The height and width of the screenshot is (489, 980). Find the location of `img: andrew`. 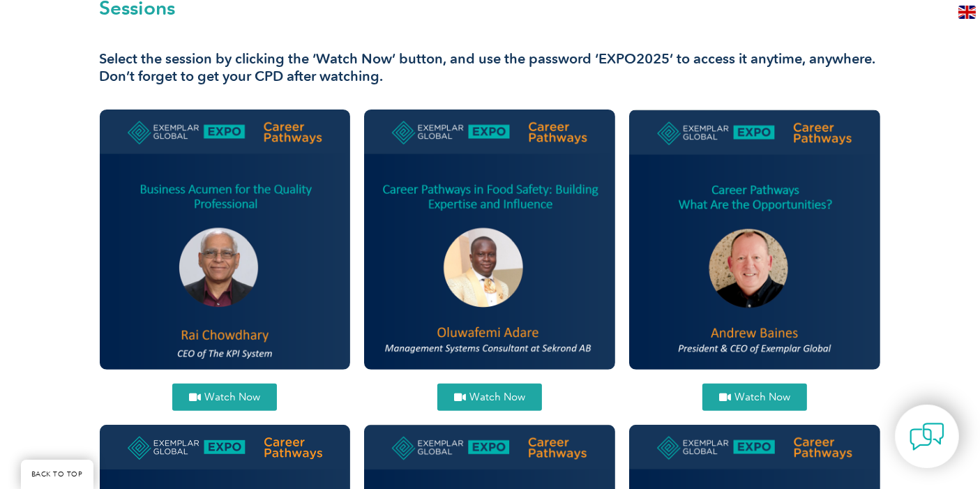

img: andrew is located at coordinates (754, 239).